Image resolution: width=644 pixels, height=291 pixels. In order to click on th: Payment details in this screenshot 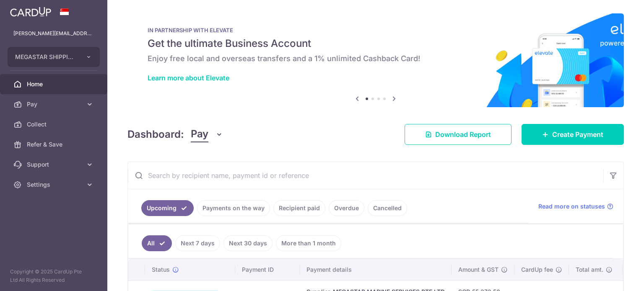, I will do `click(376, 270)`.